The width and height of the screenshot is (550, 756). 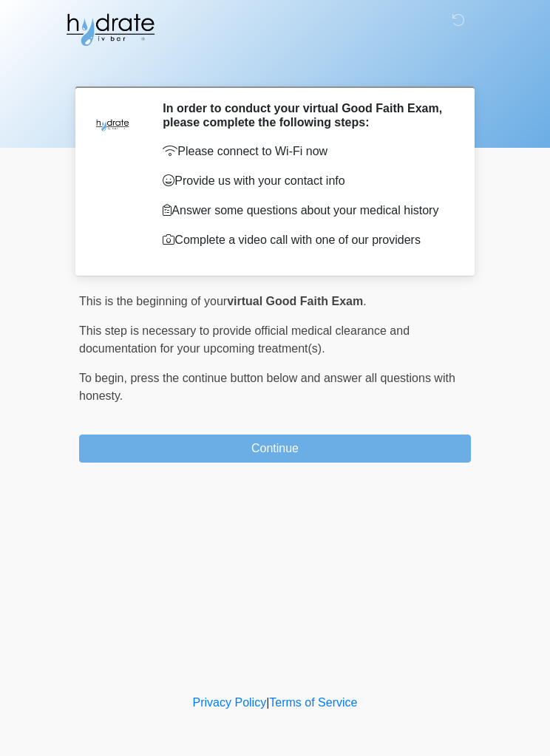 What do you see at coordinates (110, 29) in the screenshot?
I see `img: Hydrate IV Bar - Glendale Logo` at bounding box center [110, 29].